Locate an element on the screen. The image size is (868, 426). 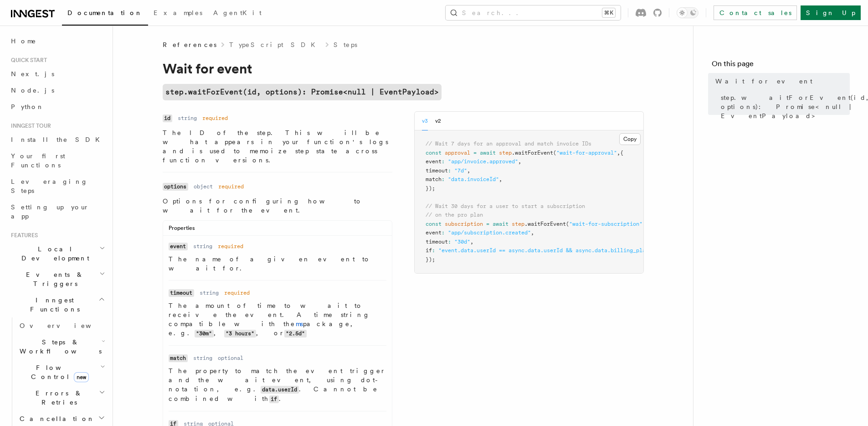
span: "app/subscription.created" is located at coordinates (489, 233).